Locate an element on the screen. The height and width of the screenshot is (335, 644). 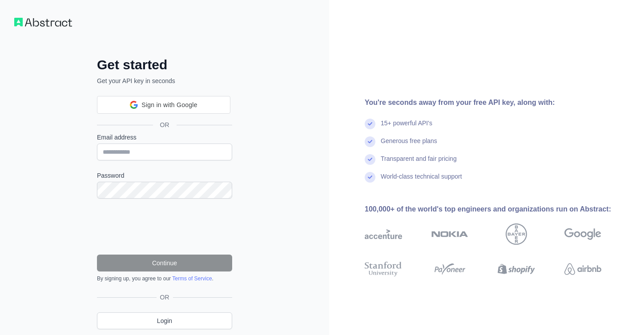
img: payoneer is located at coordinates (450, 269).